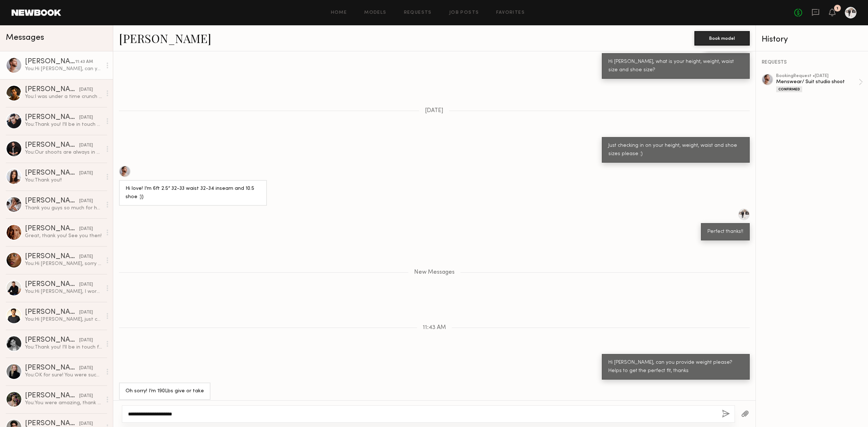  I want to click on div: Just checking in on your height, weight, waist and shoe sizes please :), so click(675, 150).